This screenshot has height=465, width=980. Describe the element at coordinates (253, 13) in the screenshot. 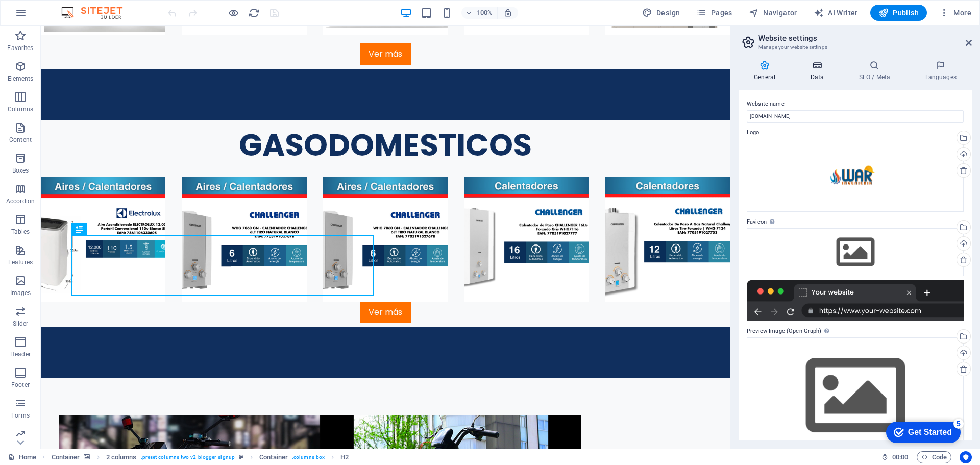

I see `i: Reload page` at that location.